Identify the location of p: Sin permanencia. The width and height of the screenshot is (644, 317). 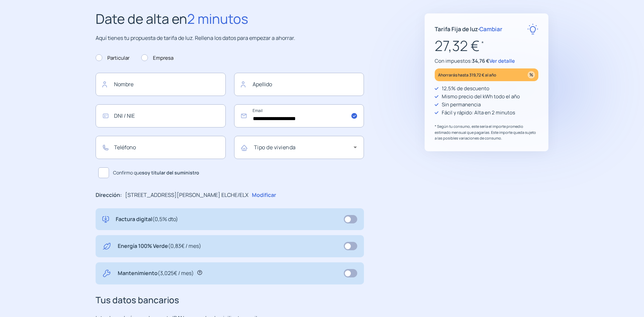
(461, 104).